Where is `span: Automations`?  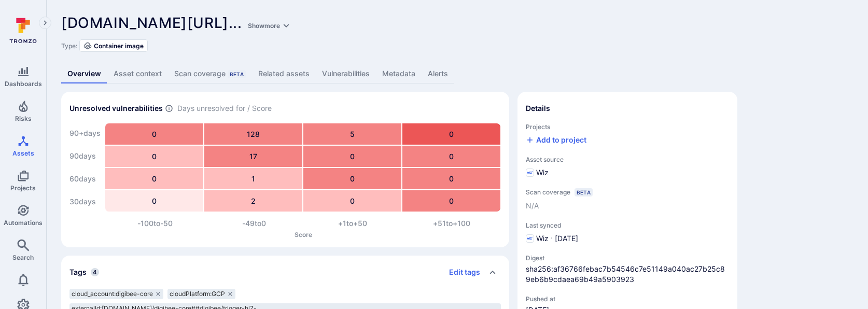 span: Automations is located at coordinates (23, 223).